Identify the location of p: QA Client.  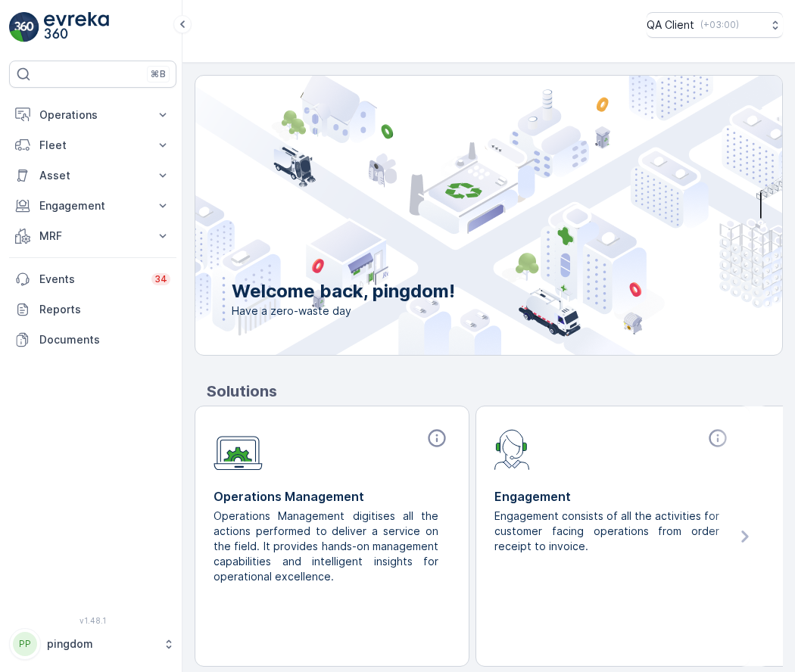
(670, 25).